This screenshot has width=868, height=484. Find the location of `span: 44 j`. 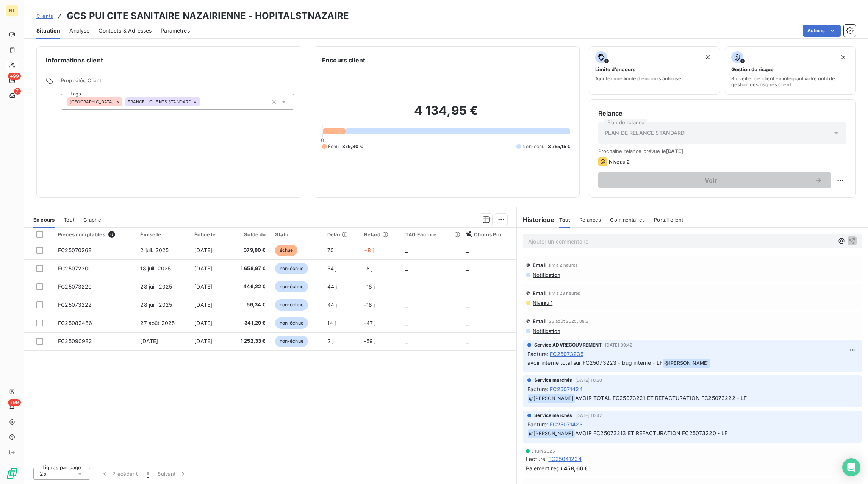

span: 44 j is located at coordinates (332, 286).